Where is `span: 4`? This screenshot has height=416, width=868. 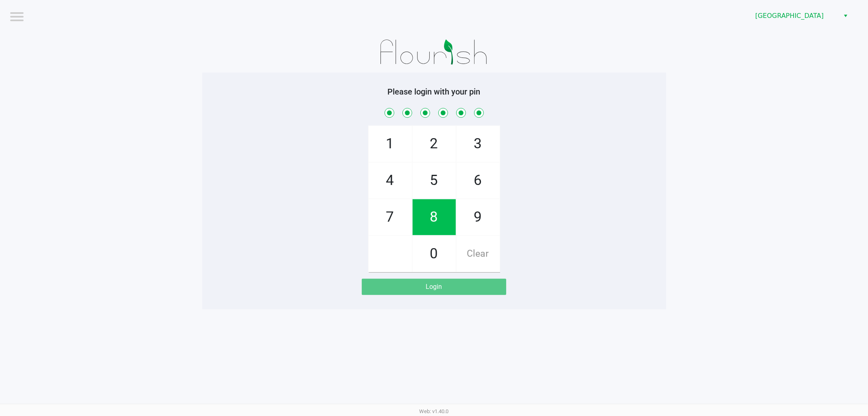
span: 4 is located at coordinates (390, 181).